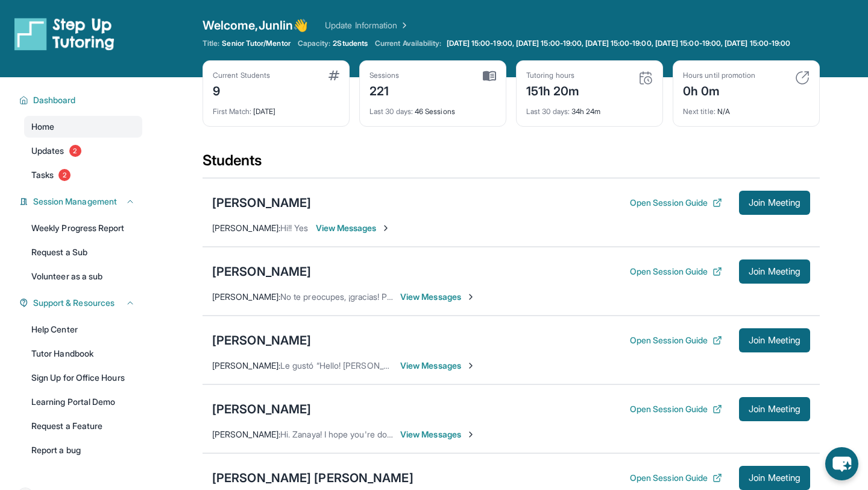 The height and width of the screenshot is (490, 868). Describe the element at coordinates (83, 450) in the screenshot. I see `a: Report a bug` at that location.